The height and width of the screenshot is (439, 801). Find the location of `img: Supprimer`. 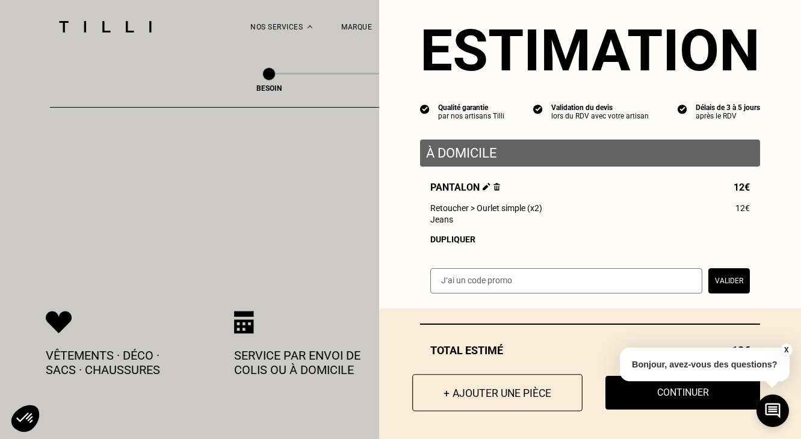

img: Supprimer is located at coordinates (496, 186).